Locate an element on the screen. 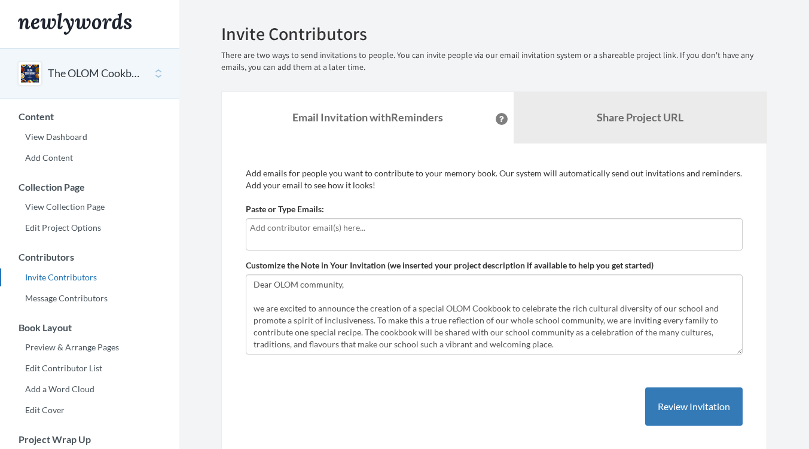 Image resolution: width=809 pixels, height=449 pixels. h3: Content is located at coordinates (90, 117).